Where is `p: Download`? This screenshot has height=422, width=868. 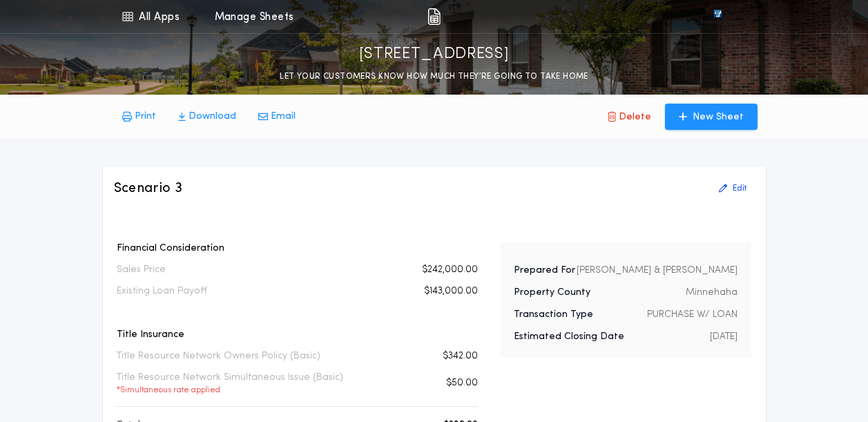 p: Download is located at coordinates (212, 117).